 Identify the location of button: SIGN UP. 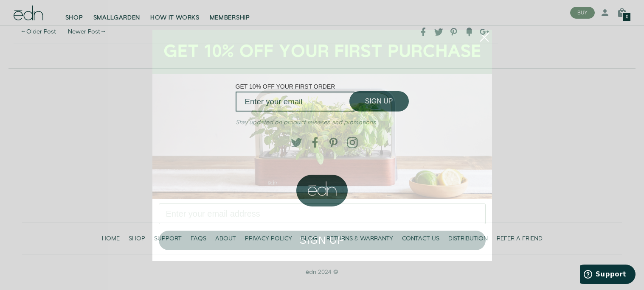
(322, 240).